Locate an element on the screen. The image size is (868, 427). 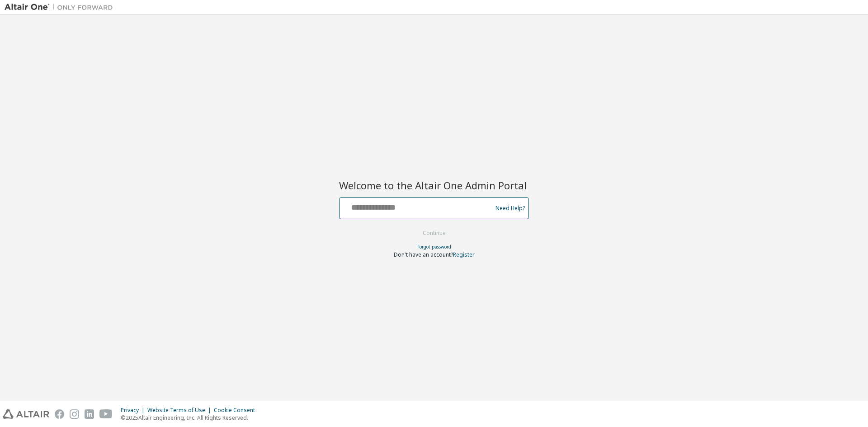
a: Need Help? is located at coordinates (510, 208).